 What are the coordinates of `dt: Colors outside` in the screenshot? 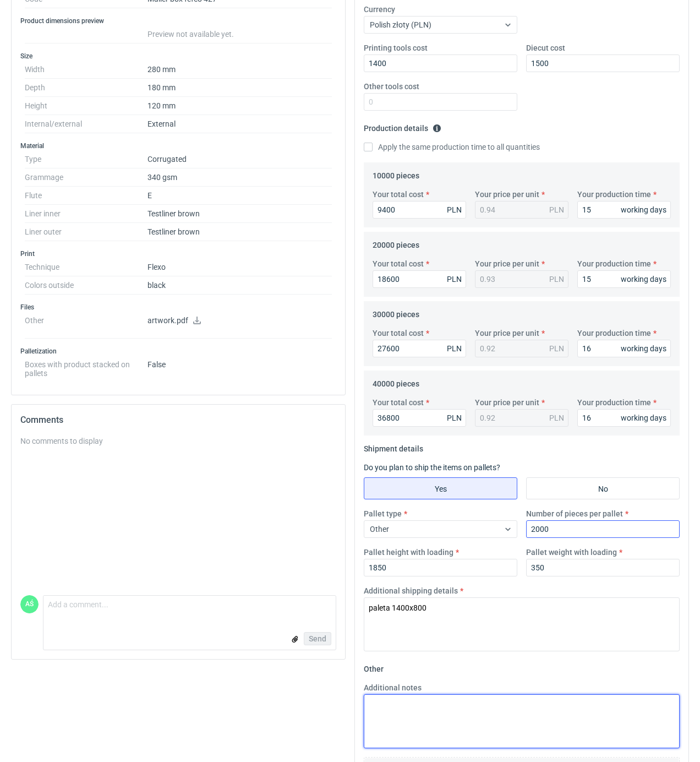 It's located at (86, 286).